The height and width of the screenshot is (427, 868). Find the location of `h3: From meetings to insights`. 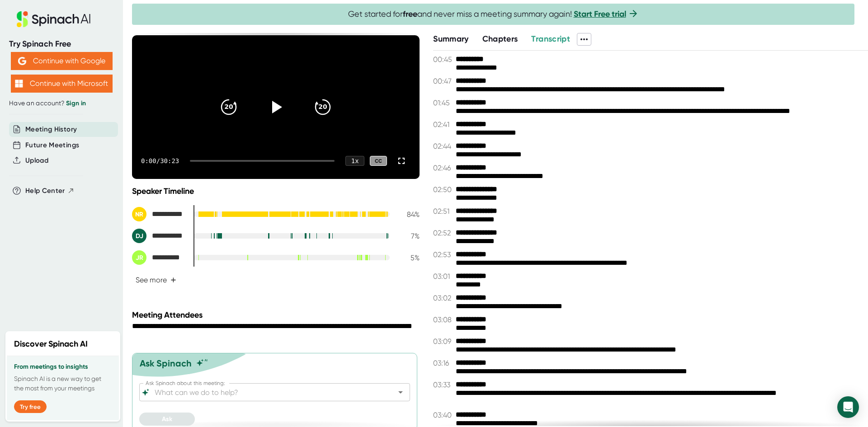

h3: From meetings to insights is located at coordinates (63, 367).